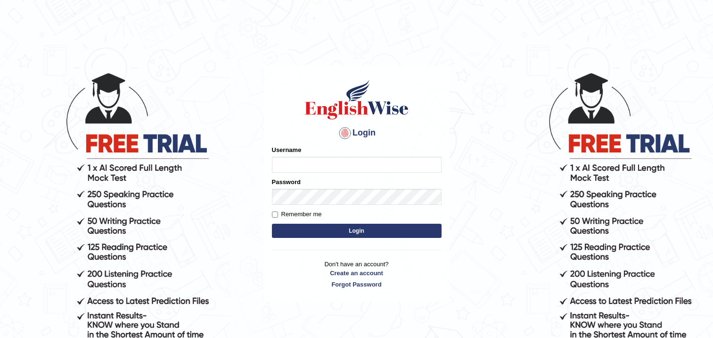 The height and width of the screenshot is (338, 713). Describe the element at coordinates (357, 272) in the screenshot. I see `a: Create an account` at that location.